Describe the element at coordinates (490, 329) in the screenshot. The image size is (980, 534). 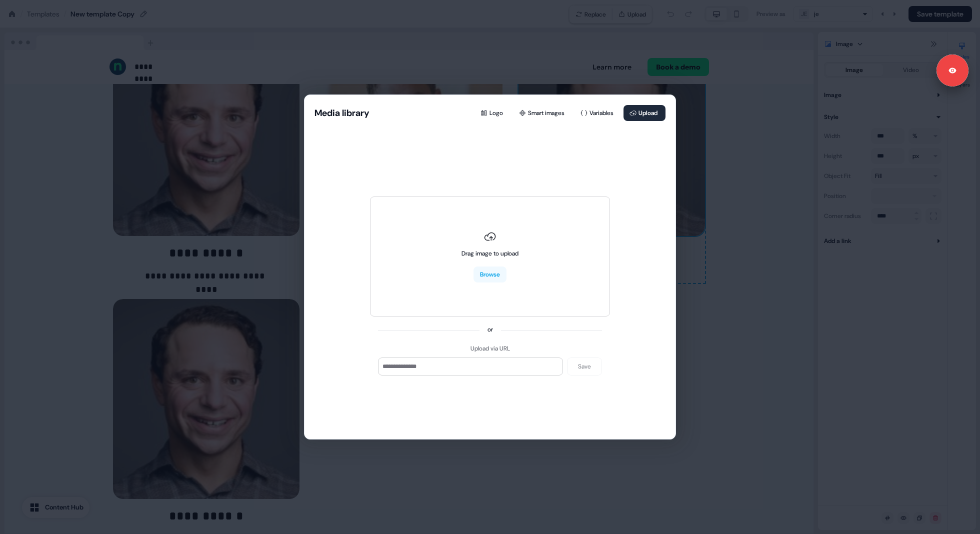
I see `div: or` at that location.